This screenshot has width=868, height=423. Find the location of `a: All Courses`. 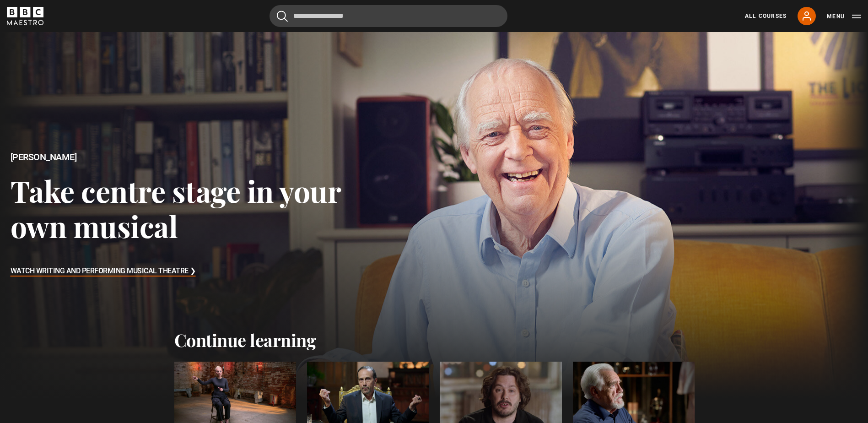

a: All Courses is located at coordinates (766, 16).